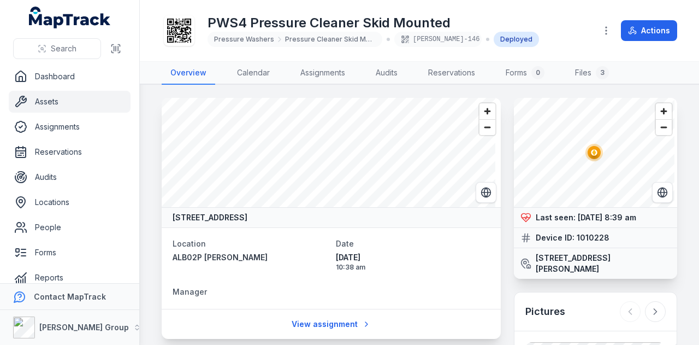  Describe the element at coordinates (330, 39) in the screenshot. I see `span: Pressure Cleaner Skid Mounted` at that location.